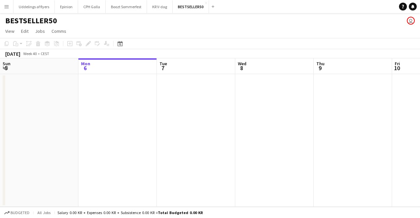 The height and width of the screenshot is (218, 420). Describe the element at coordinates (40, 31) in the screenshot. I see `a: Jobs` at that location.